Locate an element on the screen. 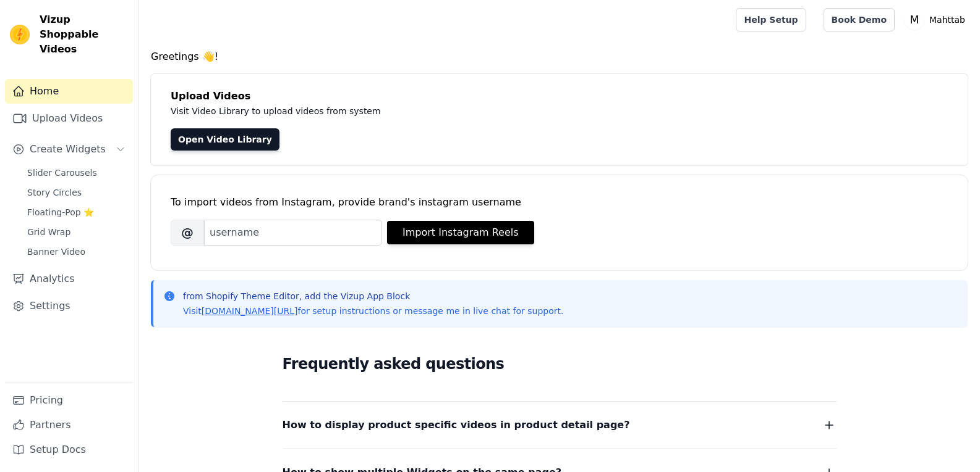 Image resolution: width=980 pixels, height=472 pixels. span: Floating-Pop ⭐ is located at coordinates (61, 212).